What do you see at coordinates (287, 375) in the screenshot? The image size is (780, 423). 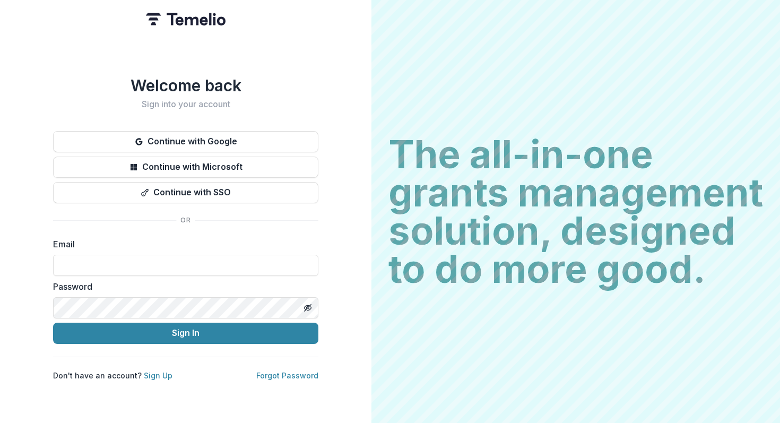 I see `a: Forgot Password` at bounding box center [287, 375].